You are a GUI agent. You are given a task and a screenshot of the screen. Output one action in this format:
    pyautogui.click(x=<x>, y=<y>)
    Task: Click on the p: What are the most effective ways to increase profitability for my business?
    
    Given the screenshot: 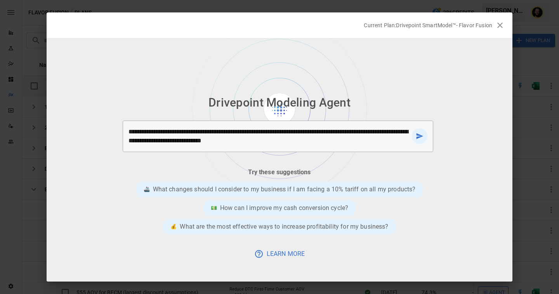 What is the action you would take?
    pyautogui.click(x=284, y=226)
    